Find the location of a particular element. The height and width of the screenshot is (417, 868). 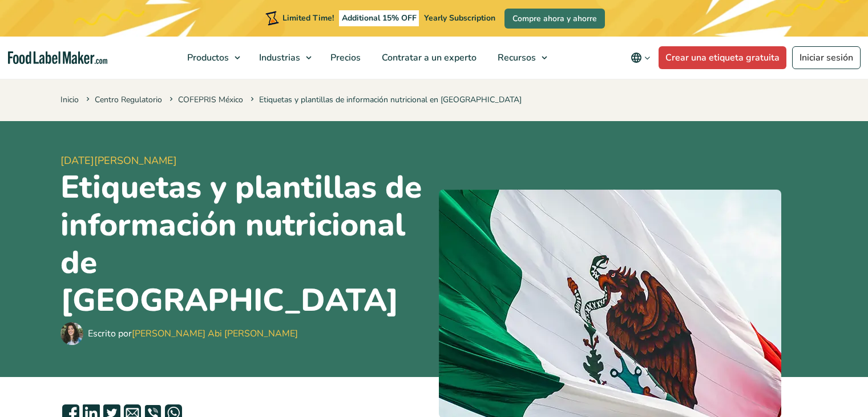

a: Industrias is located at coordinates (283, 58).